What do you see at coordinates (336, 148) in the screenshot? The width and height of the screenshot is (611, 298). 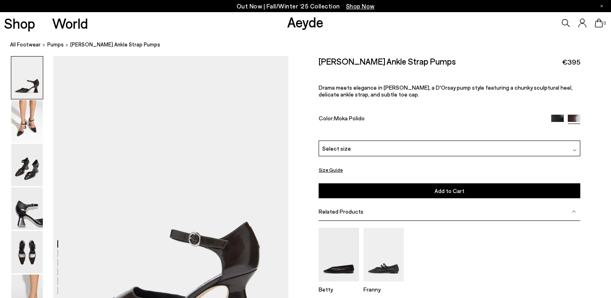 I see `span: Select size` at bounding box center [336, 148].